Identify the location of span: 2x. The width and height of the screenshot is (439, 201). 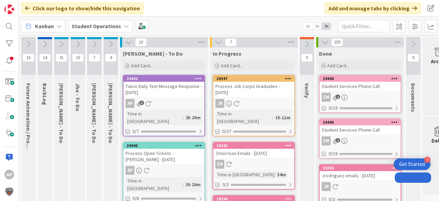
(317, 26).